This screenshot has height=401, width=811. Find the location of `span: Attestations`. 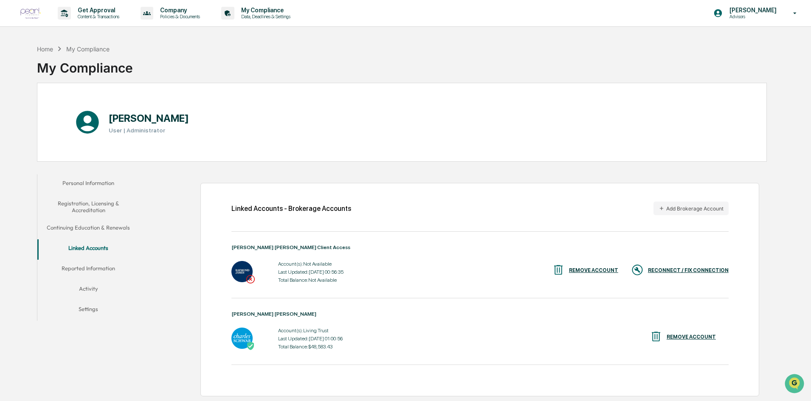

span: Attestations is located at coordinates (87, 111).